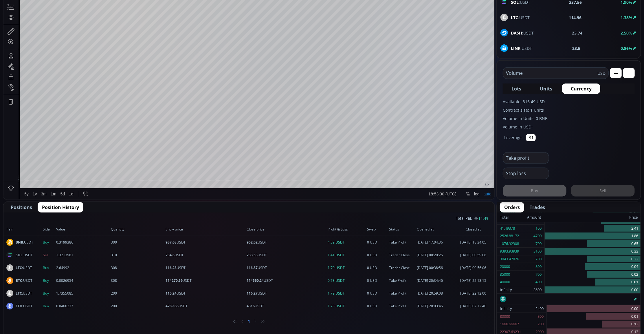 The image size is (644, 334). What do you see at coordinates (14, 241) in the screenshot?
I see `div: Hide Drawings Toolbar` at bounding box center [14, 241].